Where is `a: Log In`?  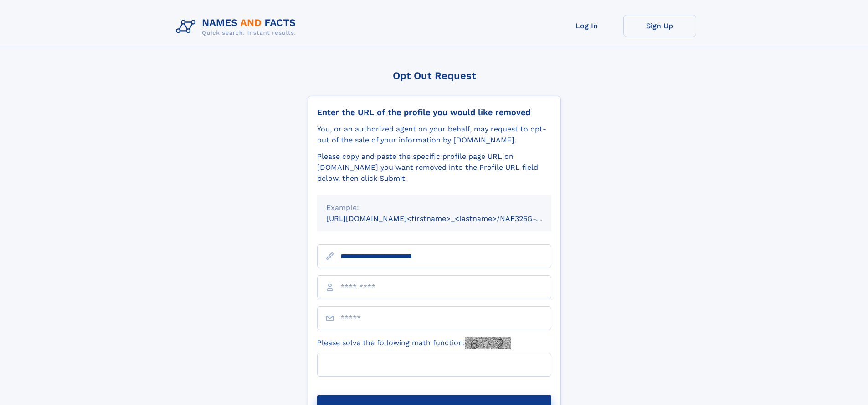 a: Log In is located at coordinates (587, 26).